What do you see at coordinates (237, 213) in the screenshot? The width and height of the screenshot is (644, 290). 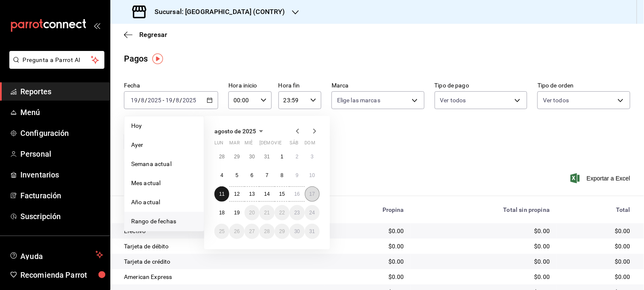 I see `button: 19 de agosto de 2025` at bounding box center [237, 213].